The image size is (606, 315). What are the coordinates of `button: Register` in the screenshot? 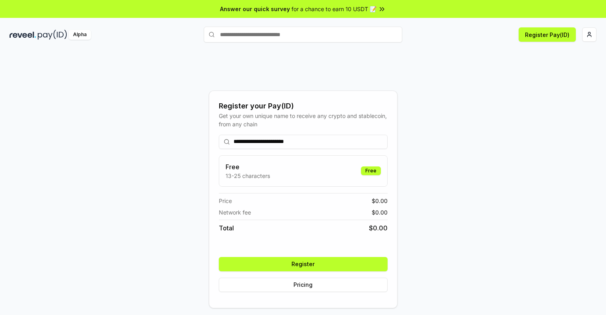 It's located at (303, 264).